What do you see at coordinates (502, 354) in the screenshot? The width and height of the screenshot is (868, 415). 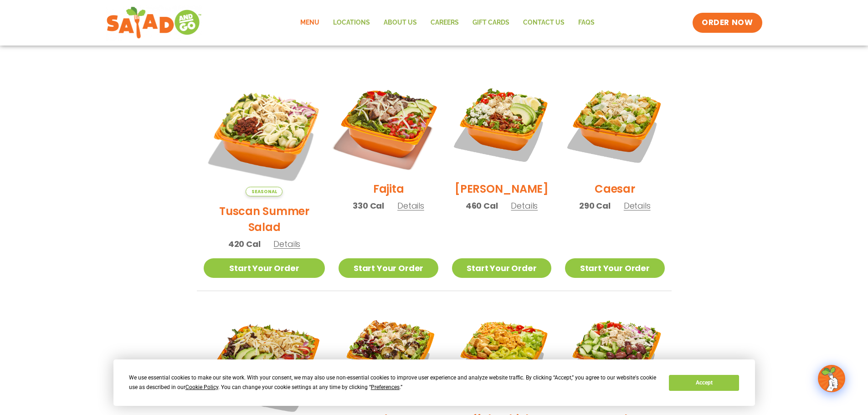 I see `img: Product photo for Buffalo Chicken Salad` at bounding box center [502, 354].